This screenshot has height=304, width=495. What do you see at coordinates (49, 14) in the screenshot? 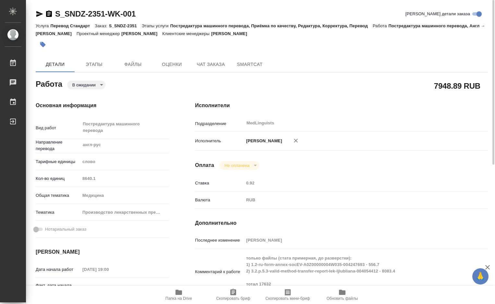
I see `button: Скопировать ссылку` at bounding box center [49, 14].